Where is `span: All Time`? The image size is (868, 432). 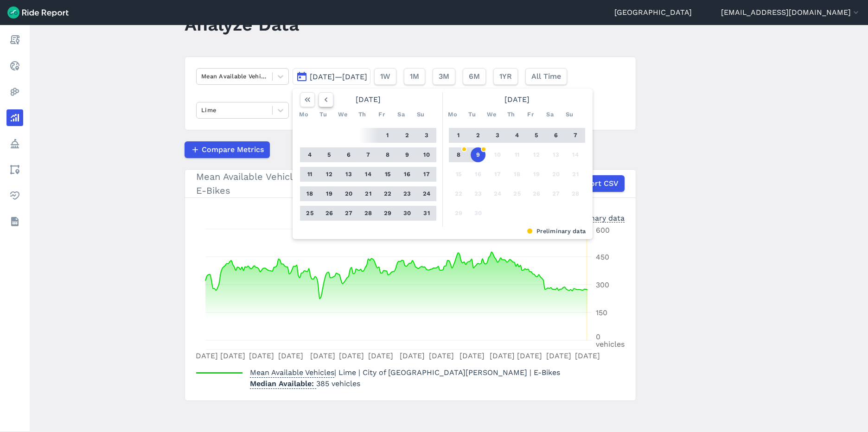
span: All Time is located at coordinates (546, 77).